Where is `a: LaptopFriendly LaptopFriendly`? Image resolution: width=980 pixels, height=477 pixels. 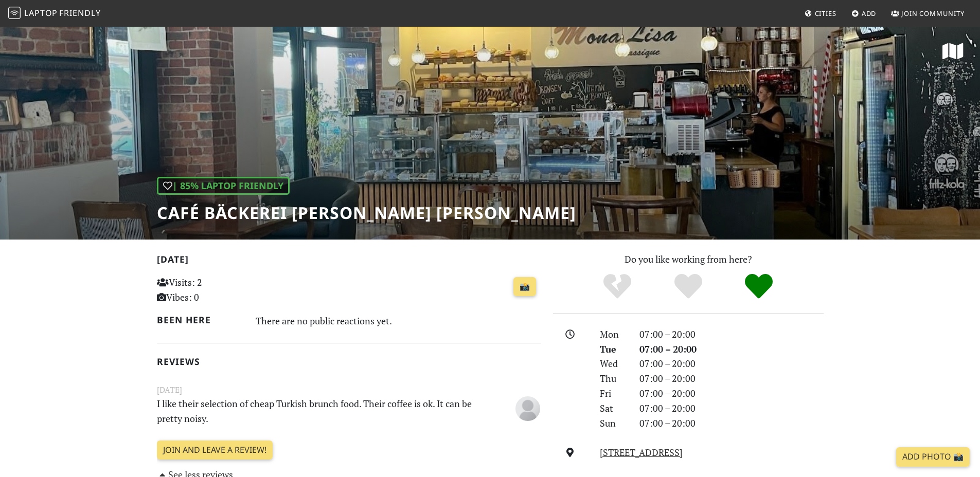
a: LaptopFriendly LaptopFriendly is located at coordinates (54, 13).